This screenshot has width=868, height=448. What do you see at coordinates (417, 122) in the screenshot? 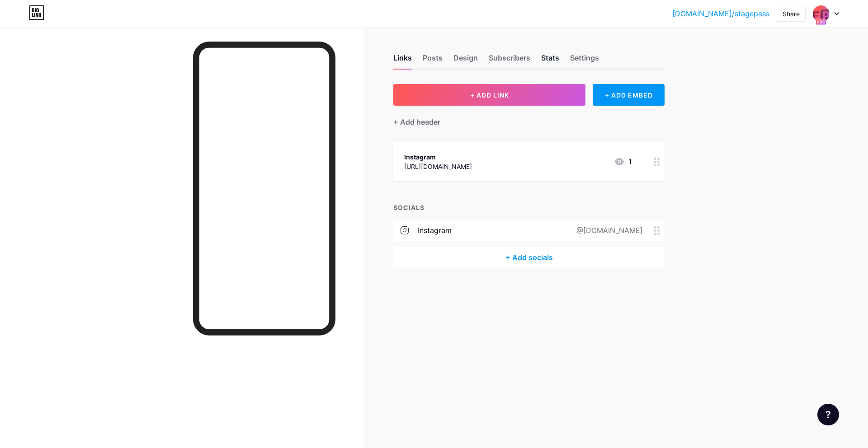
I see `div: + Add header` at bounding box center [417, 122].